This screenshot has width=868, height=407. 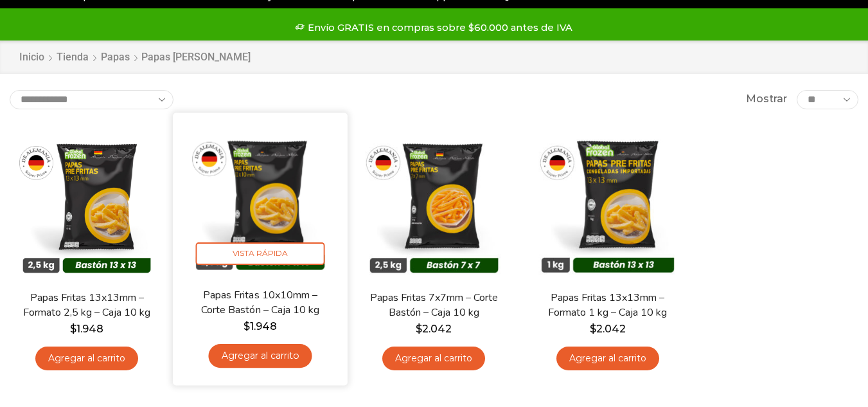 What do you see at coordinates (87, 358) in the screenshot?
I see `a: Agregar al carrito: “Papas Fritas 13x13mm - Formato 2,5 kg - Caja 10 kg”` at bounding box center [87, 358].